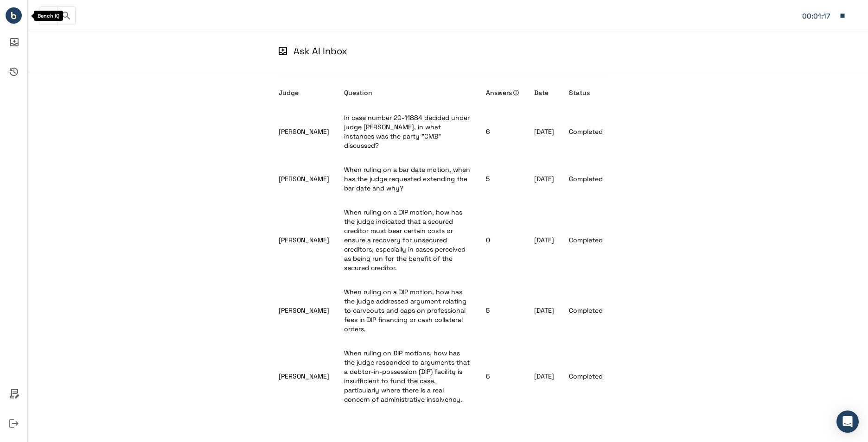 Image resolution: width=868 pixels, height=442 pixels. I want to click on svg: Ask AI analyzed and summarized answers from this many transcripts., so click(516, 93).